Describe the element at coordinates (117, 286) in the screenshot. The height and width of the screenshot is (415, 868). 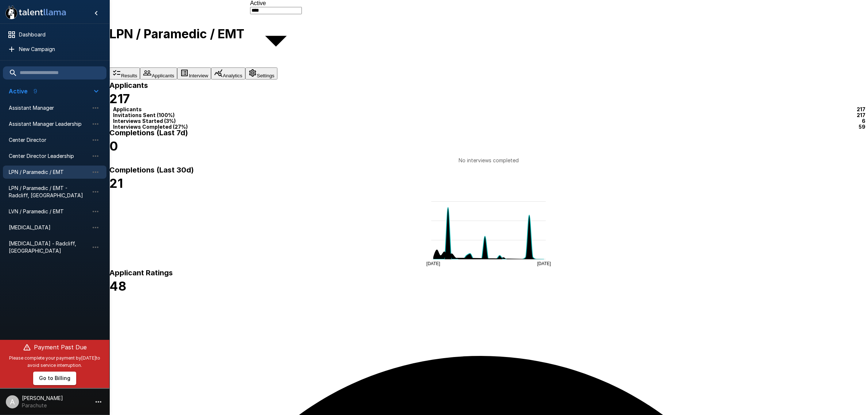
I see `b: 48` at that location.